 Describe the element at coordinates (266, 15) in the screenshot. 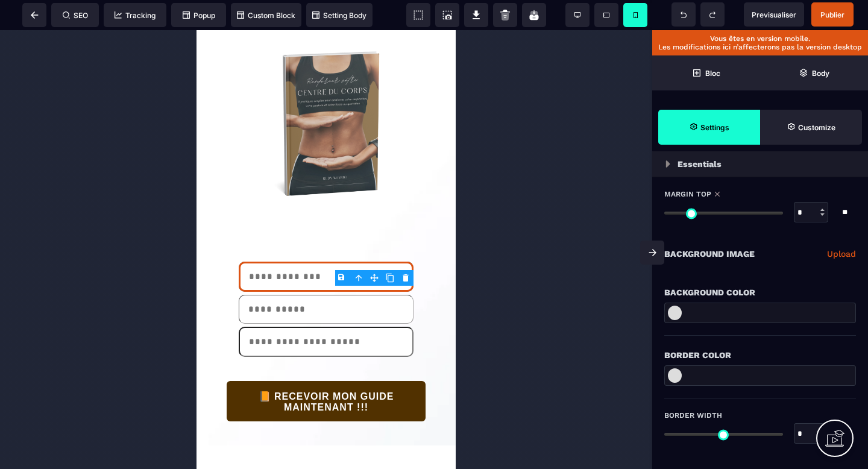

I see `span: Custom Block` at that location.